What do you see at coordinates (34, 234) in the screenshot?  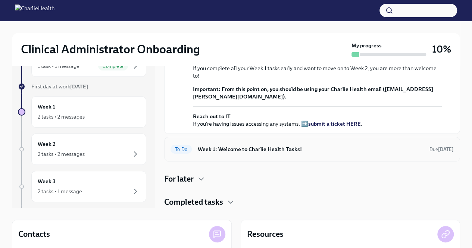 I see `h4: Contacts` at bounding box center [34, 234].